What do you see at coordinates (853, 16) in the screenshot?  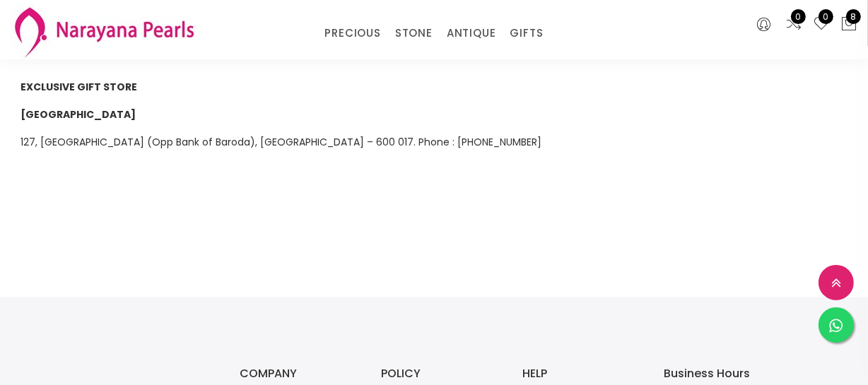 I see `span: 8` at bounding box center [853, 16].